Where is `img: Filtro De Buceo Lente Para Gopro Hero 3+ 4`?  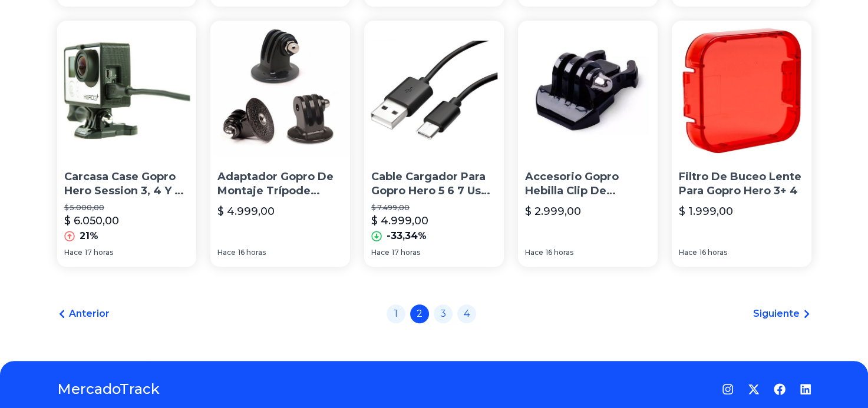 img: Filtro De Buceo Lente Para Gopro Hero 3+ 4 is located at coordinates (742, 90).